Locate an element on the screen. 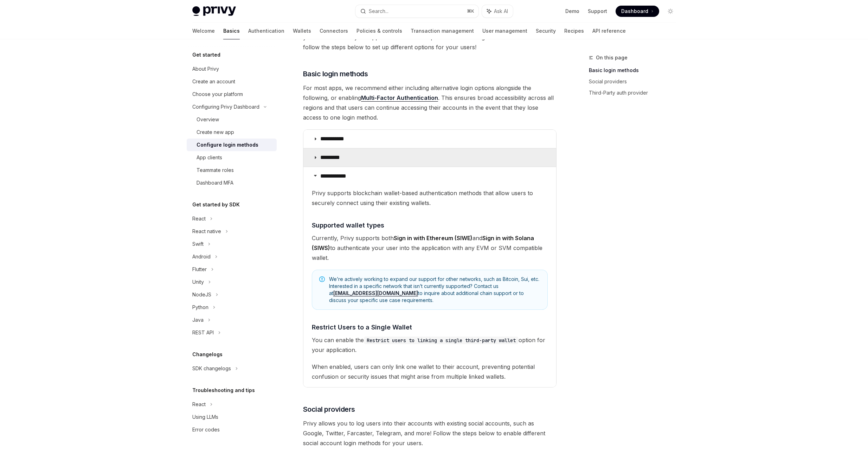  a: Social providers is located at coordinates (635, 81).